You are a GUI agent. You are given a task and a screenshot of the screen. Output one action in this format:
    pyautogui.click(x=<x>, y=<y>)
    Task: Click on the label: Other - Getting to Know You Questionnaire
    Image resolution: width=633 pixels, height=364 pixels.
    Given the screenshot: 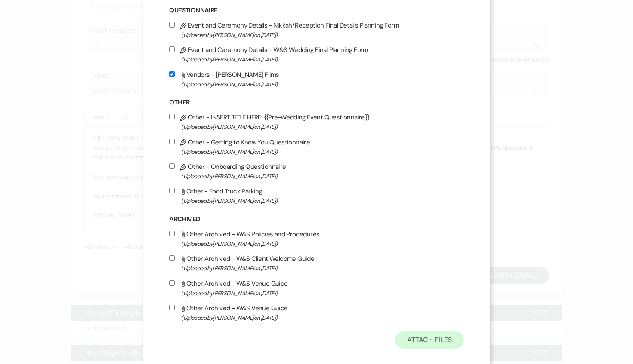 What is the action you would take?
    pyautogui.click(x=316, y=147)
    